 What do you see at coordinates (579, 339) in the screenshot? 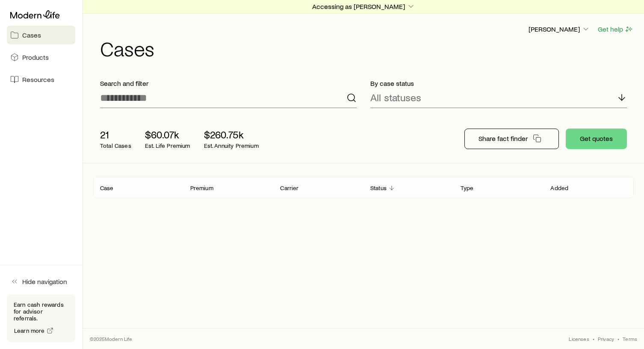
I see `a: Licenses` at bounding box center [579, 339].